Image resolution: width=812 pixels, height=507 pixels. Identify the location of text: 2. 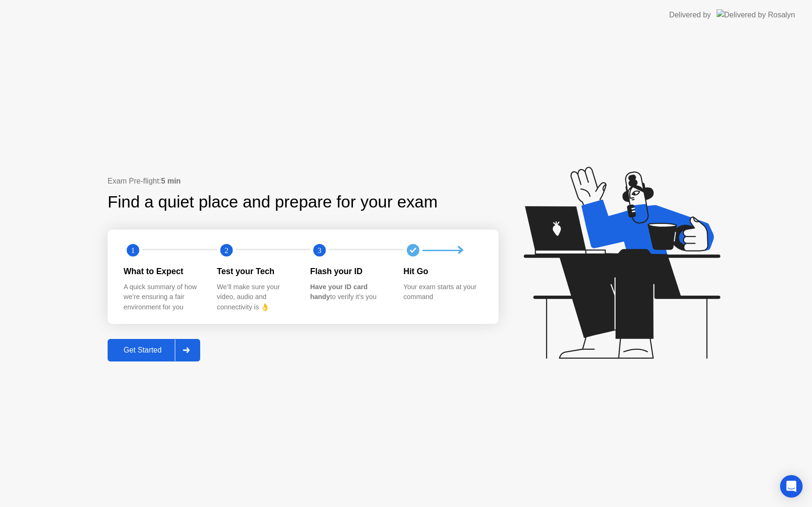
(226, 250).